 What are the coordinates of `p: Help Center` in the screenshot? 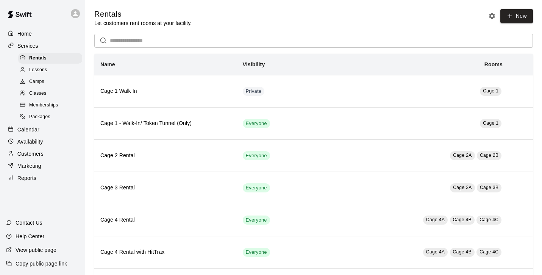 It's located at (30, 236).